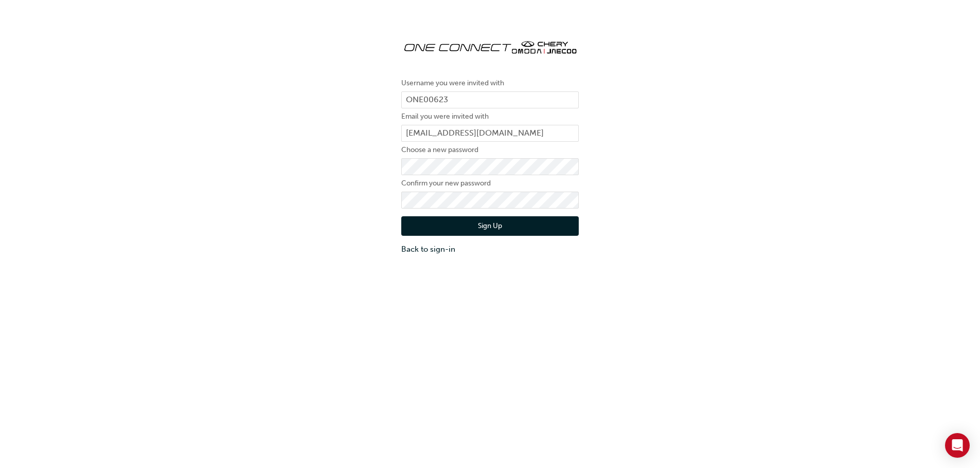 Image resolution: width=980 pixels, height=468 pixels. Describe the element at coordinates (490, 46) in the screenshot. I see `img: oneconnect` at that location.